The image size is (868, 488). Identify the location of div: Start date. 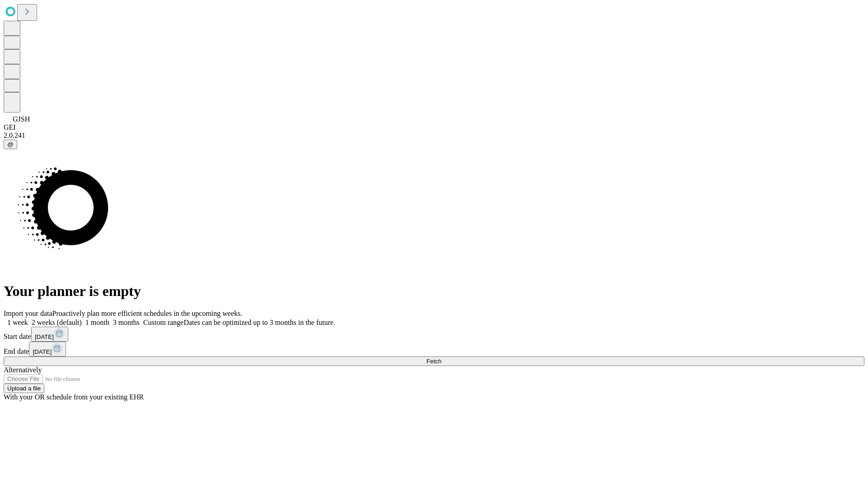
(434, 334).